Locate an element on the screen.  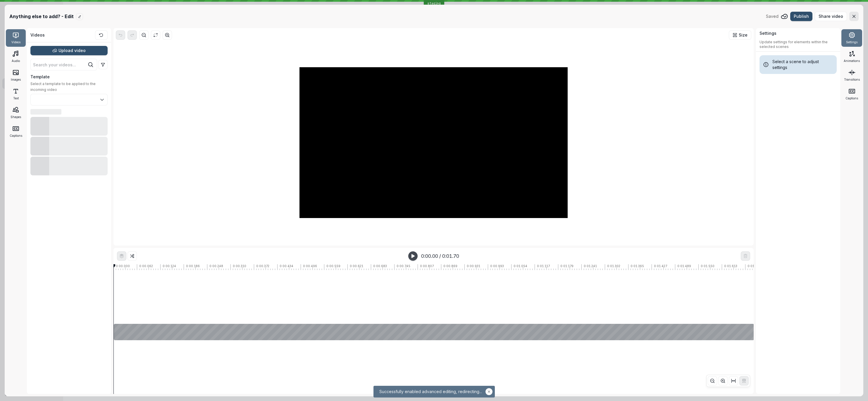
button: Select scenes from the timeline to extract is located at coordinates (121, 256).